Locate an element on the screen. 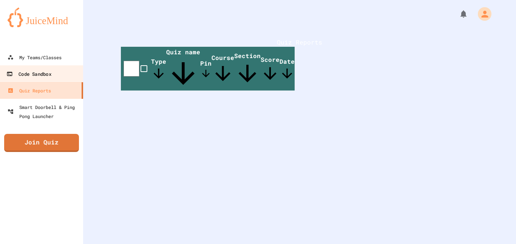 This screenshot has height=244, width=516. span: Type is located at coordinates (159, 69).